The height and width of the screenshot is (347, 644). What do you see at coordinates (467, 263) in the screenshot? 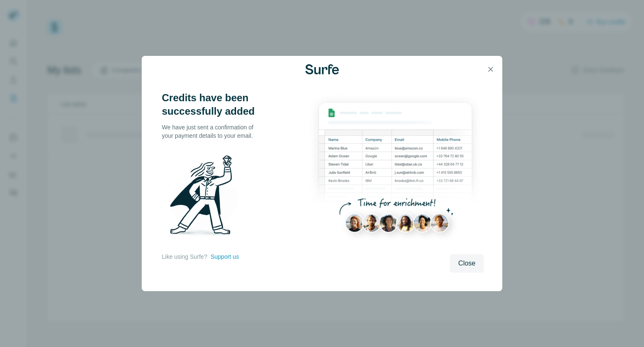
I see `span: Close` at bounding box center [467, 263].